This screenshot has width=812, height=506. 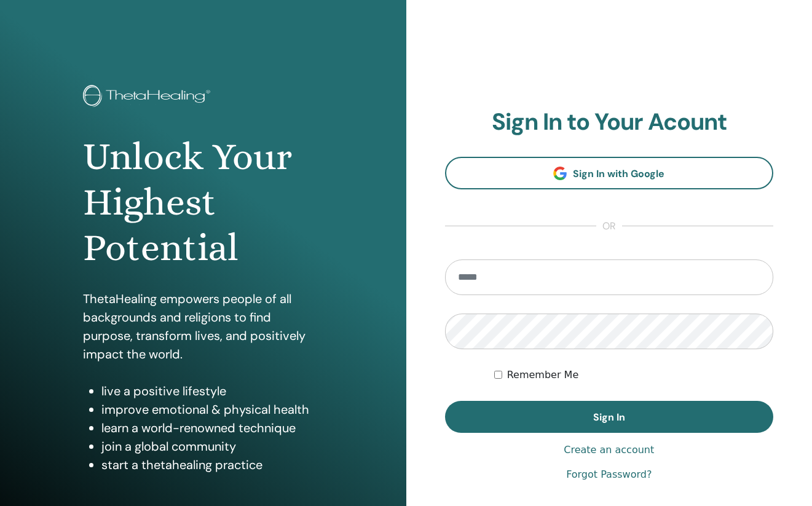 What do you see at coordinates (609, 450) in the screenshot?
I see `a: Create an account` at bounding box center [609, 450].